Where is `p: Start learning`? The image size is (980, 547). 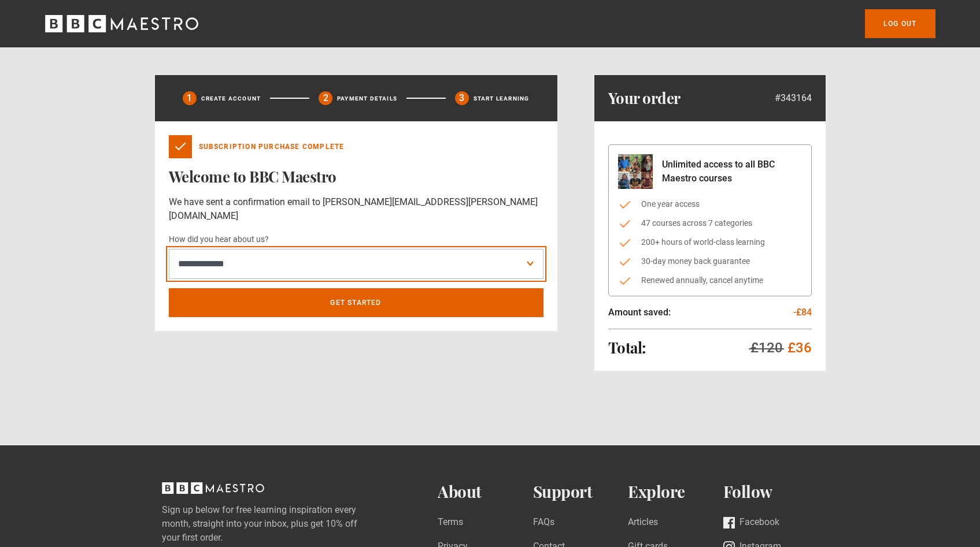 p: Start learning is located at coordinates (501, 98).